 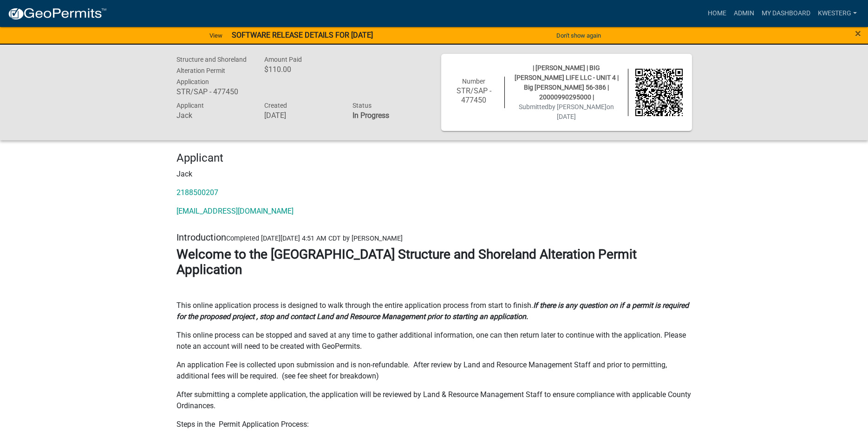 I want to click on button: Close, so click(x=857, y=34).